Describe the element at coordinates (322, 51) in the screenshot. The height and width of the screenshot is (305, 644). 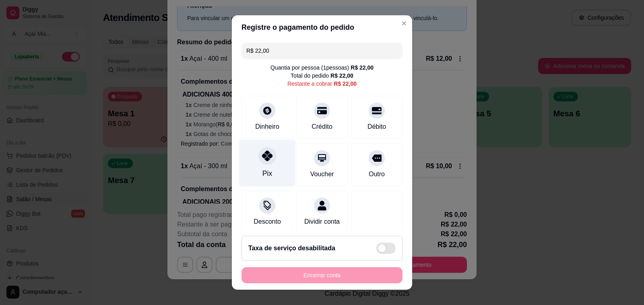
I see `input: Ex.: hambúrguer de cordeiro` at that location.